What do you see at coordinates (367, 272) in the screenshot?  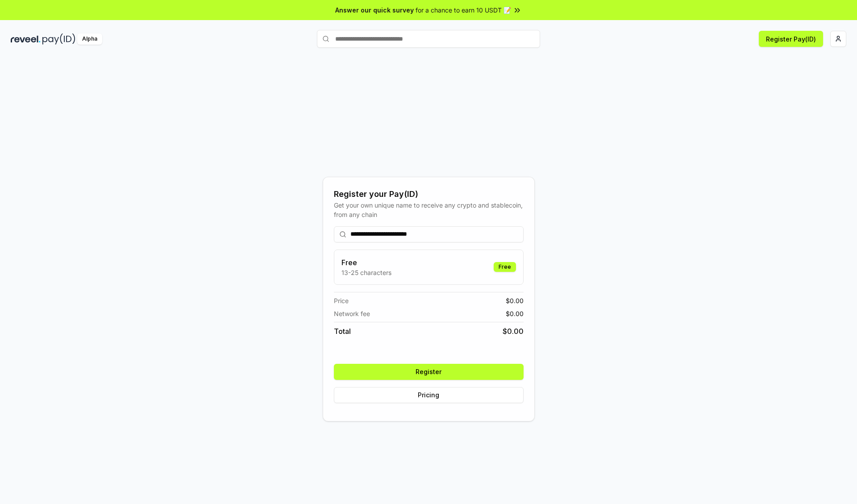 I see `p: 13-25 characters` at bounding box center [367, 272].